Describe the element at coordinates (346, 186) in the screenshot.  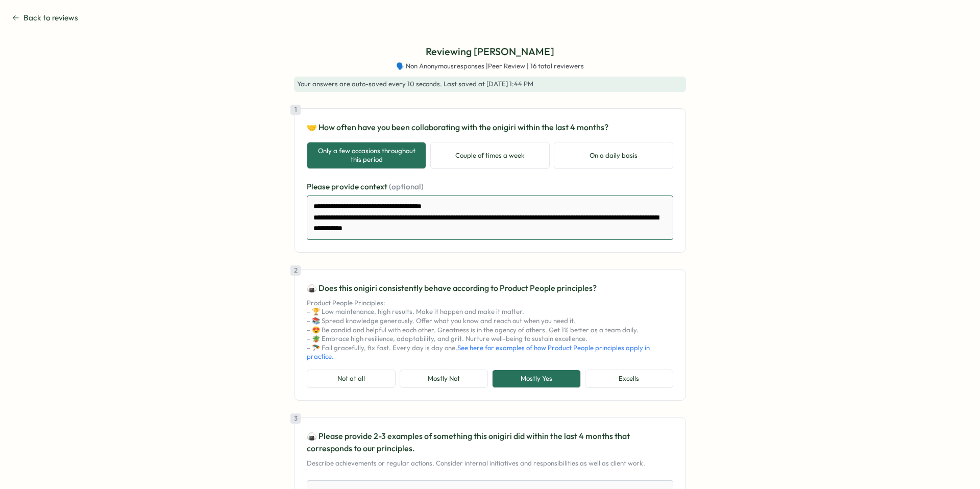
I see `span: provide` at that location.